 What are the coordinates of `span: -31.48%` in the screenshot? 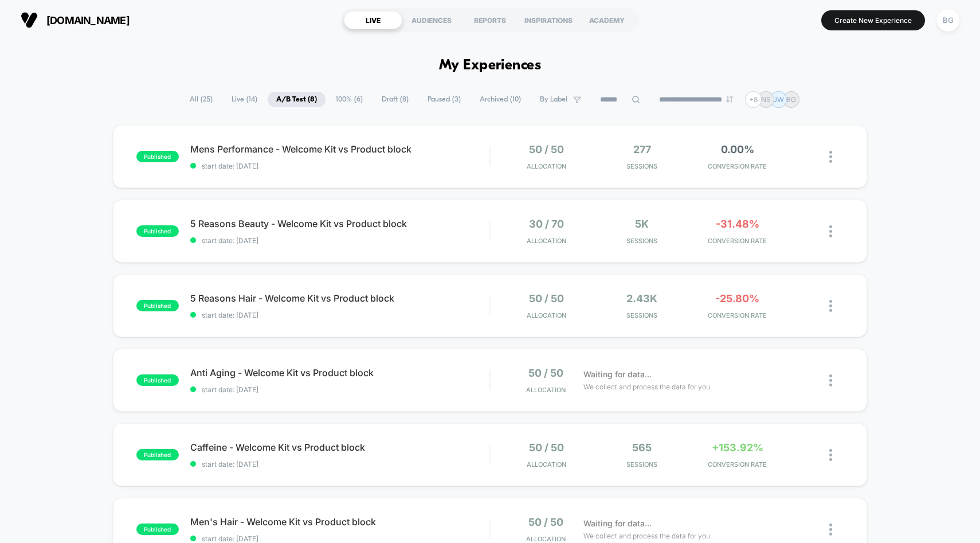 It's located at (737, 223).